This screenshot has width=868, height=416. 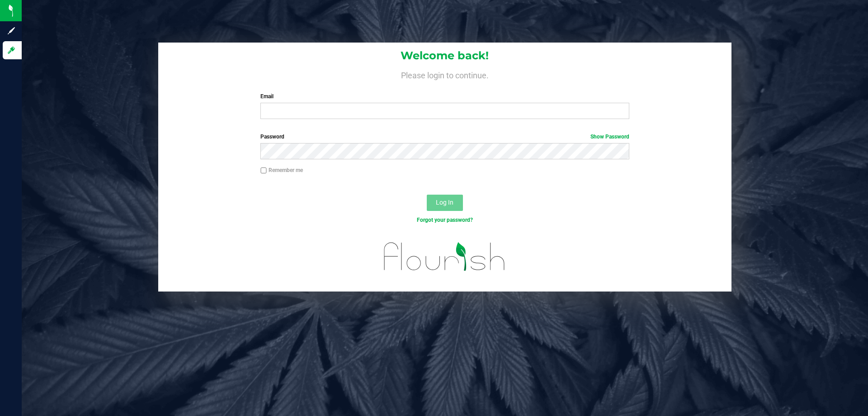 I want to click on button: Log In, so click(x=445, y=203).